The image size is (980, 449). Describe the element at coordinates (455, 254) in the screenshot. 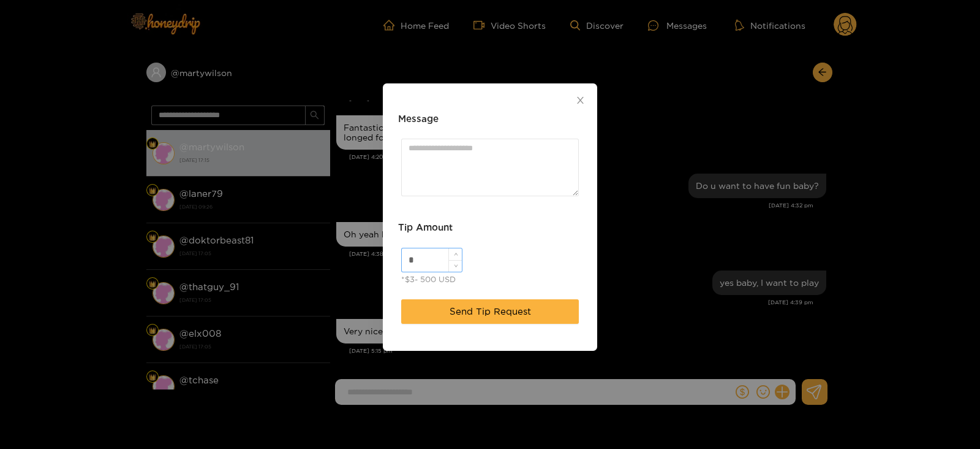

I see `span: Increase Value` at that location.